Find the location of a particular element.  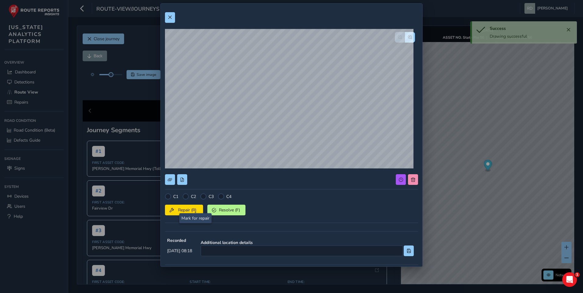

span: Repair (R) is located at coordinates (187, 210).